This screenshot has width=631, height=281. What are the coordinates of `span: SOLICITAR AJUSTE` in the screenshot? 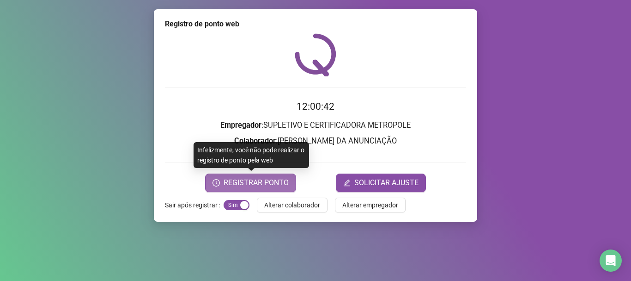 It's located at (386, 183).